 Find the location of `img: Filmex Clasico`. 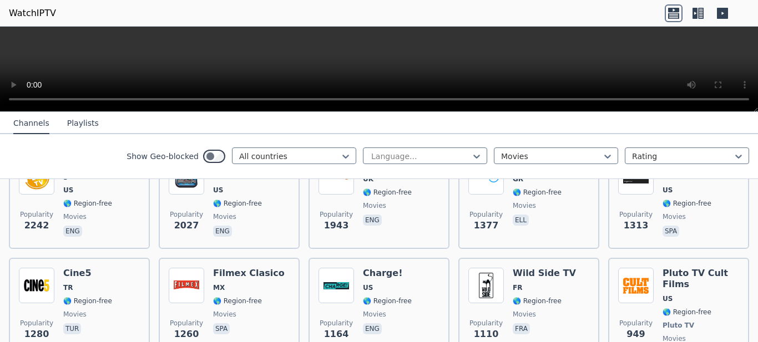

img: Filmex Clasico is located at coordinates (186, 286).